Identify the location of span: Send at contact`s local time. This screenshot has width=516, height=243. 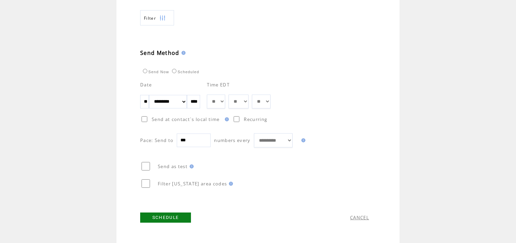
(186, 119).